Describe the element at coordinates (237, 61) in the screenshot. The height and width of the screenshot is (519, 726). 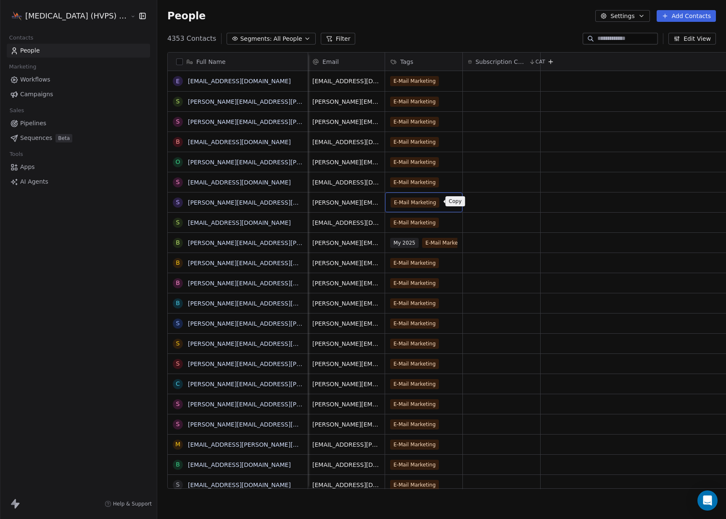
I see `div: Full Name` at that location.